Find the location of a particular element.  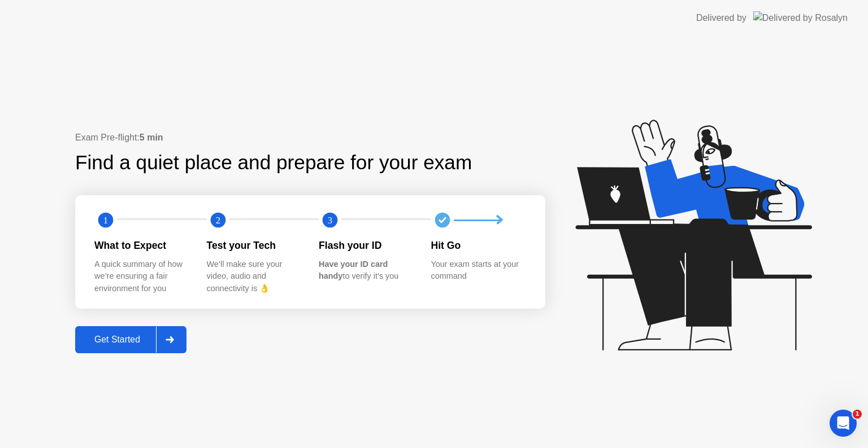

b: 5 min is located at coordinates (152, 137).